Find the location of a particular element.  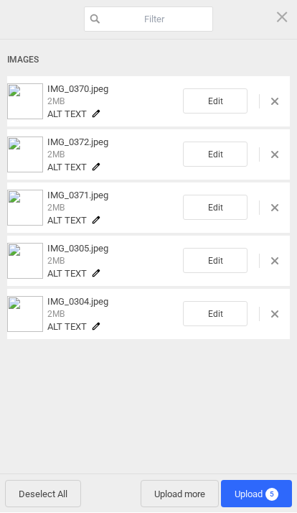

span: Deselect All is located at coordinates (43, 494).